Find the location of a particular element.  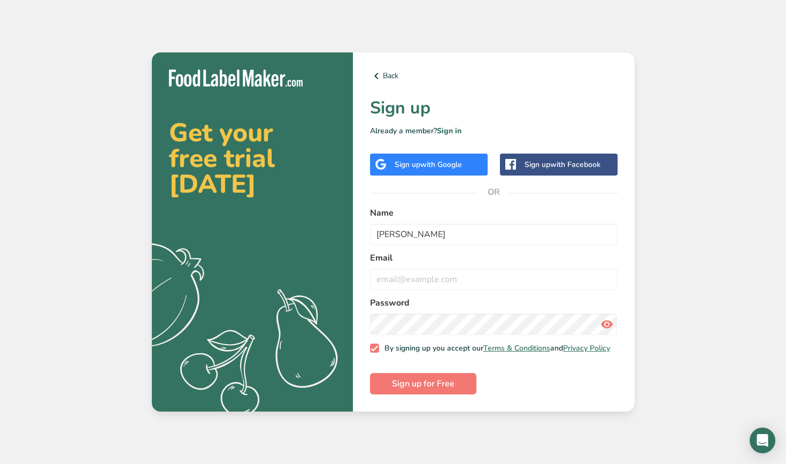

span: OR is located at coordinates (493, 192).